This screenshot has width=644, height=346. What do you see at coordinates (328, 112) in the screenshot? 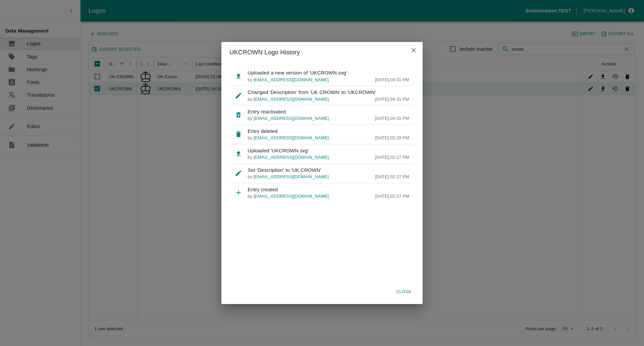
I see `p: Entry reactivated` at bounding box center [328, 112].